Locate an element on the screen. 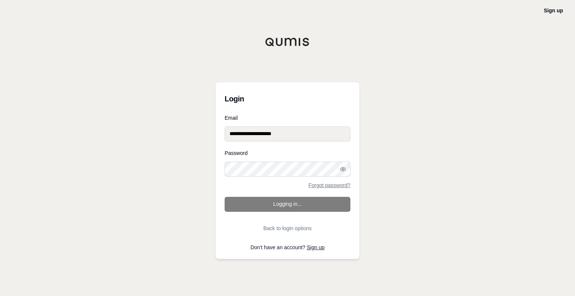 This screenshot has height=296, width=575. a: Forgot password? is located at coordinates (330, 185).